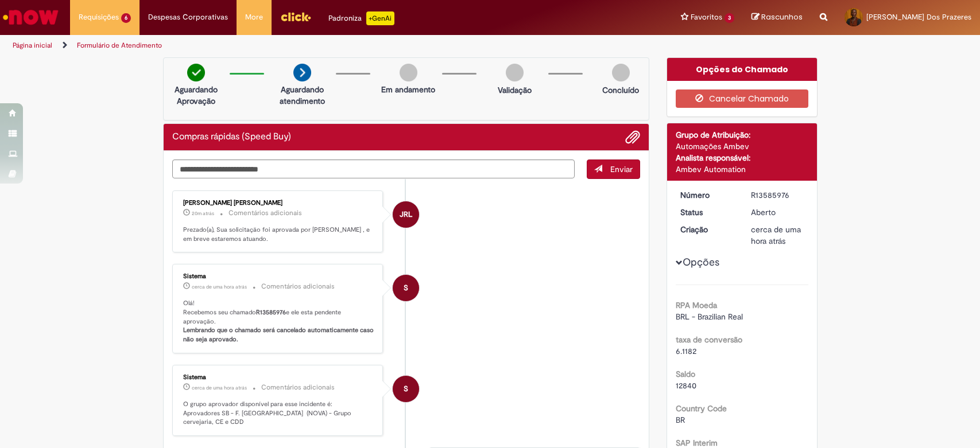 The width and height of the screenshot is (980, 448). Describe the element at coordinates (742, 169) in the screenshot. I see `div: Ambev Automation` at that location.